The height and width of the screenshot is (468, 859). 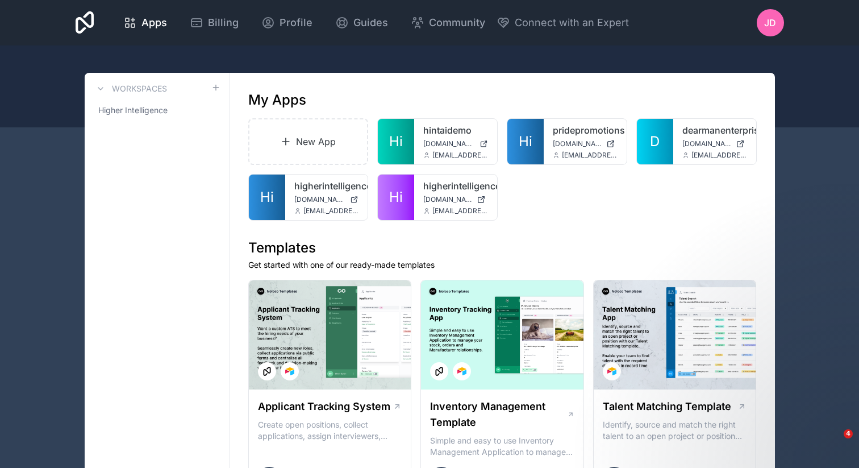 What do you see at coordinates (502, 265) in the screenshot?
I see `p: Get started with one of our ready-made templates` at bounding box center [502, 265].